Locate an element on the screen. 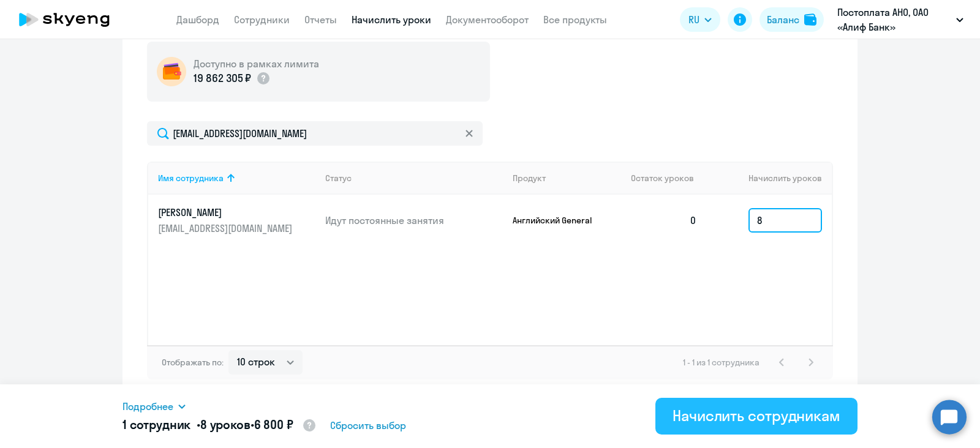  a: Дашборд is located at coordinates (198, 20).